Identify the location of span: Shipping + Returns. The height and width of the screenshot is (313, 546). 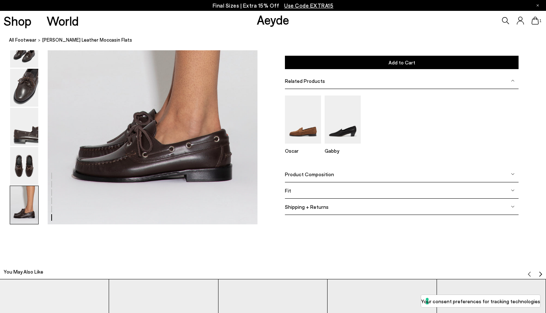
(307, 206).